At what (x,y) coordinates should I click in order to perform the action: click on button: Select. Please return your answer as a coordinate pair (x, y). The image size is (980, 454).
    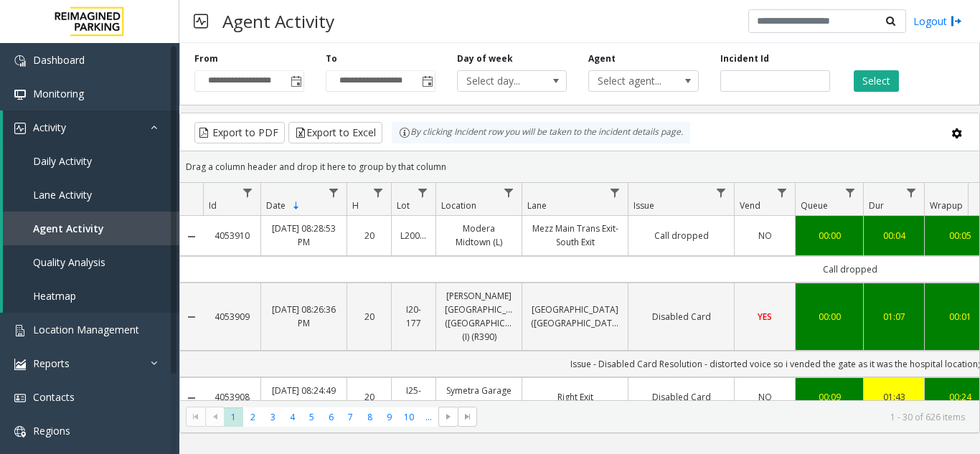
    Looking at the image, I should click on (876, 81).